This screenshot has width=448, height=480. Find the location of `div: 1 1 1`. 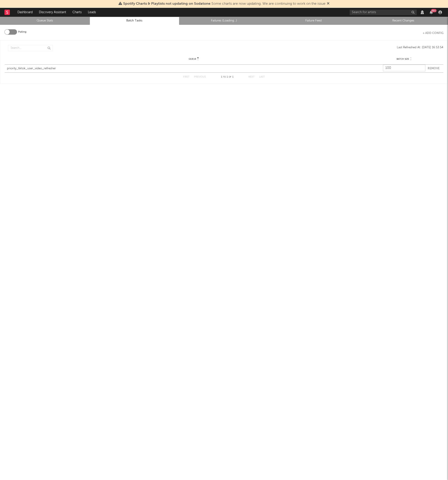

div: 1 1 1 is located at coordinates (227, 77).